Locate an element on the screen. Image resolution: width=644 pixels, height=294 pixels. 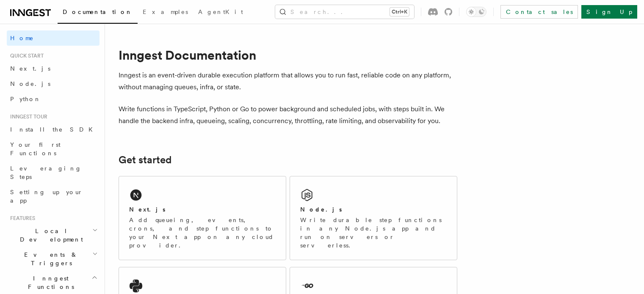
span: Next.js is located at coordinates (30, 68).